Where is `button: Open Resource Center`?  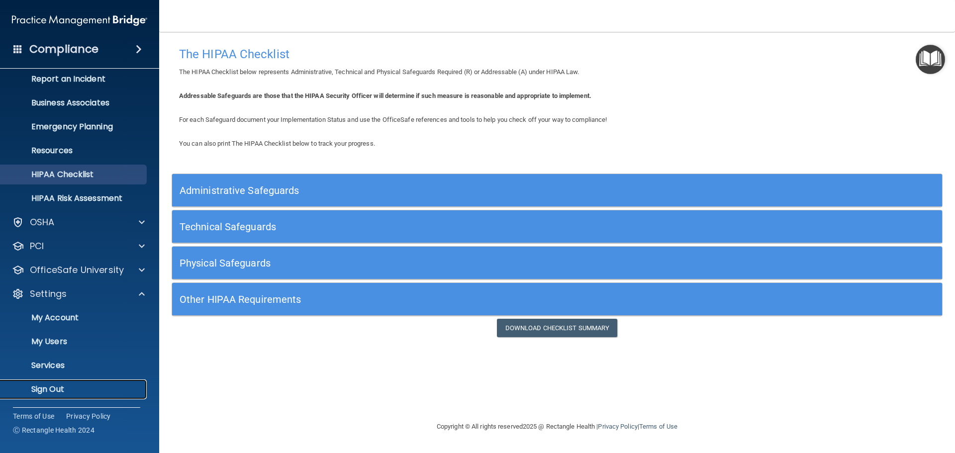 button: Open Resource Center is located at coordinates (930, 59).